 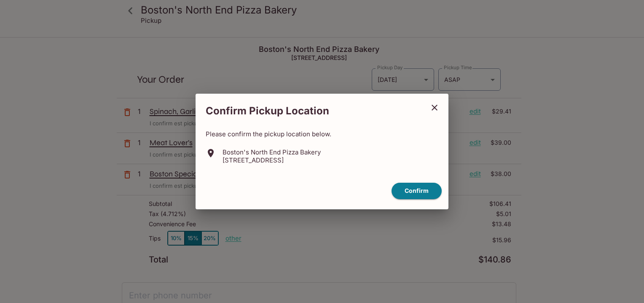 What do you see at coordinates (417, 191) in the screenshot?
I see `button: confirm` at bounding box center [417, 191].